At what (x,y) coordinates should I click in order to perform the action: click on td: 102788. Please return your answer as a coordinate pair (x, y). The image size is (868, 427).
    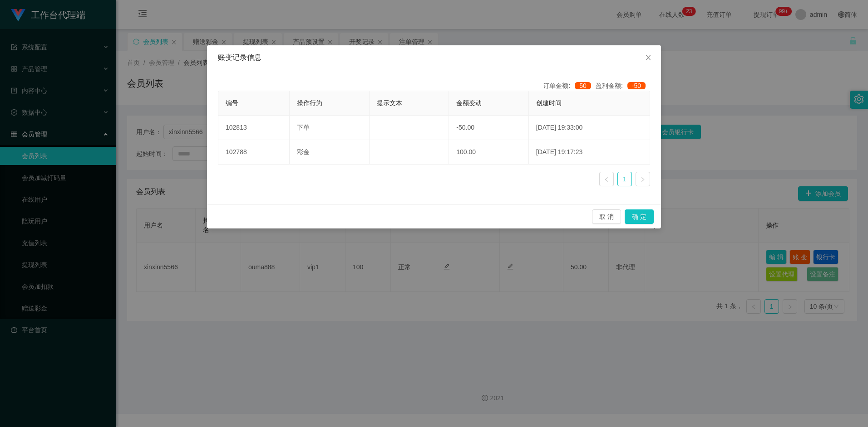
    Looking at the image, I should click on (254, 152).